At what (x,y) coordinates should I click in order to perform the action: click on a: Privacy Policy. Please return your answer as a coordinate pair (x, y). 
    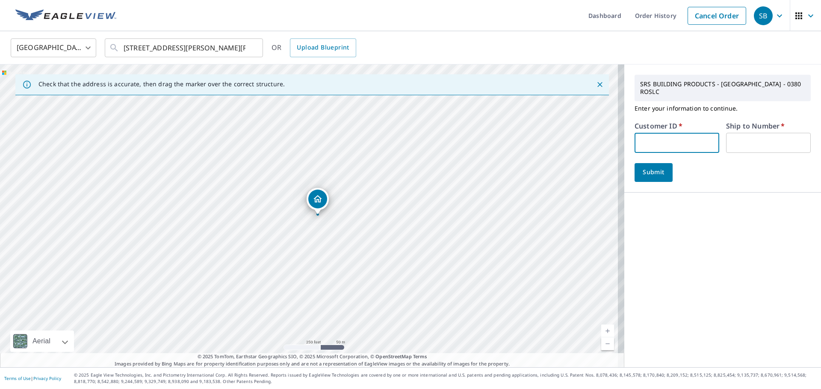
    Looking at the image, I should click on (47, 379).